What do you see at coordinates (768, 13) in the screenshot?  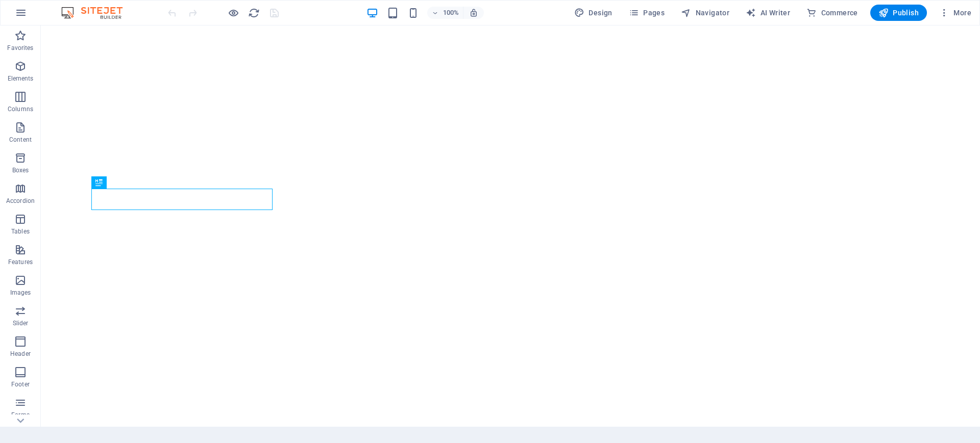 I see `button: AI Writer` at bounding box center [768, 13].